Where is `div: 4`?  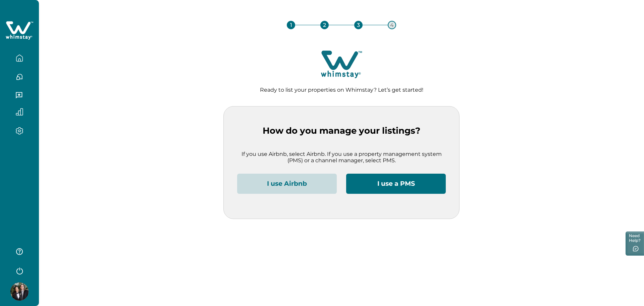 div: 4 is located at coordinates (392, 25).